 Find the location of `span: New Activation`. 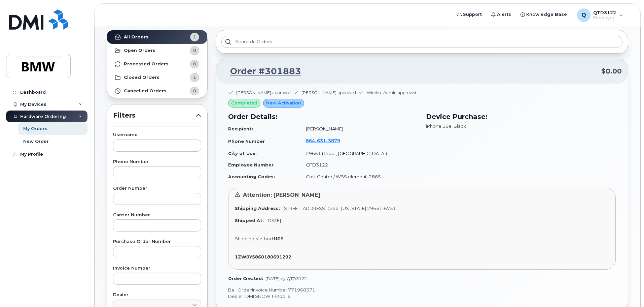

span: New Activation is located at coordinates (283, 103).